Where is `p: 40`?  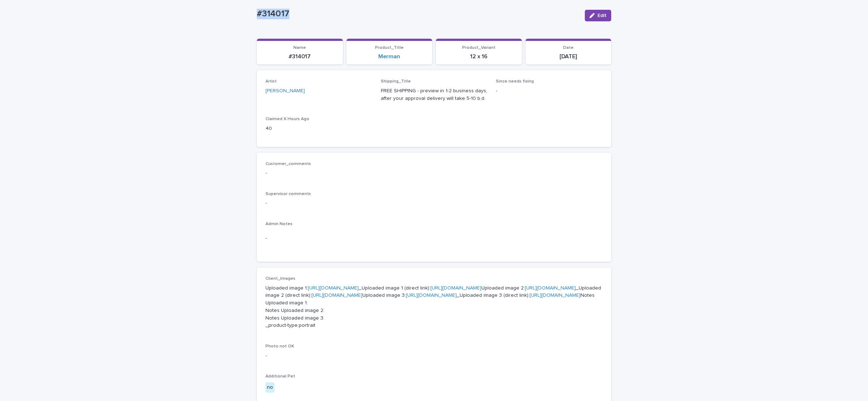
p: 40 is located at coordinates (318, 128).